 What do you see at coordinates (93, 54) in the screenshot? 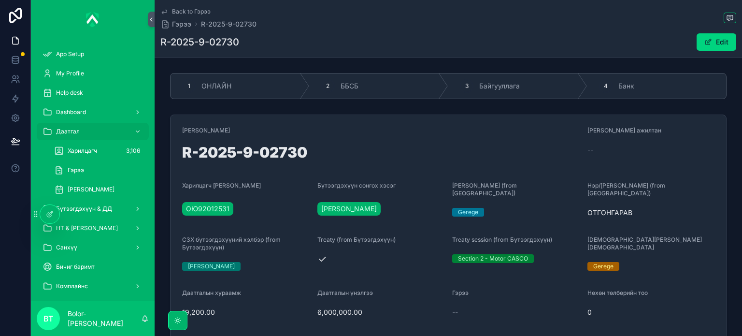
I see `a: App Setup` at bounding box center [93, 54].